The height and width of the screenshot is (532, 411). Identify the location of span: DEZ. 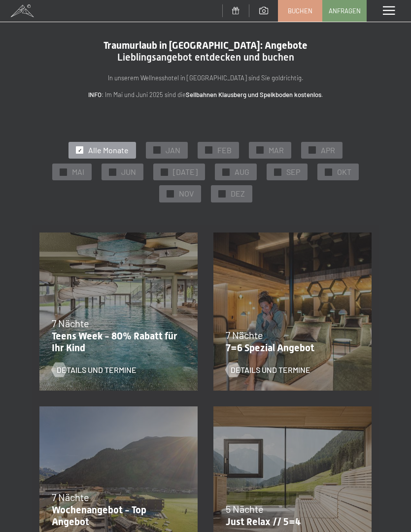
(237, 194).